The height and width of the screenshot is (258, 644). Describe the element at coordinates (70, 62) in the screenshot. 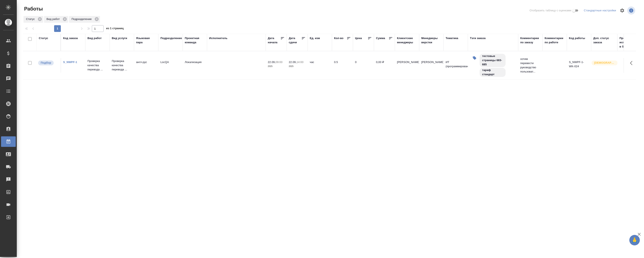

I see `a: S_NWPF-1` at that location.